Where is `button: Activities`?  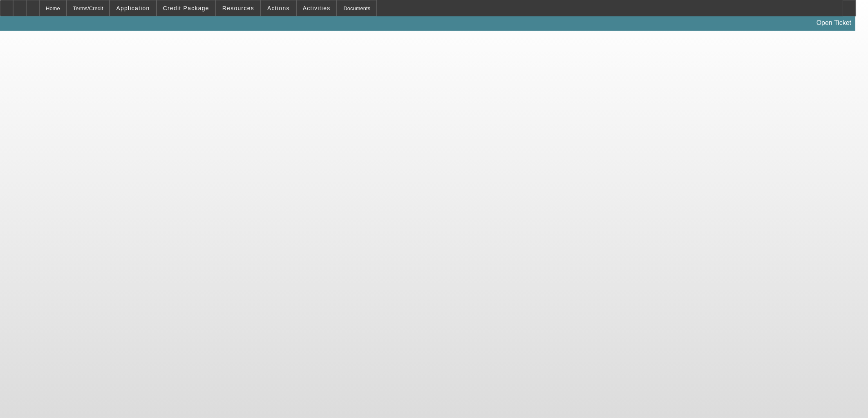
button: Activities is located at coordinates (317, 8).